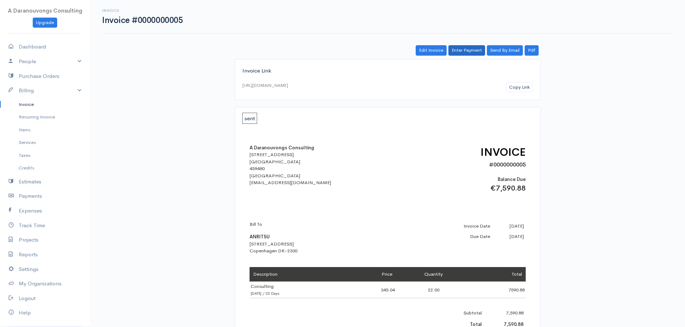 The width and height of the screenshot is (685, 327). Describe the element at coordinates (503, 152) in the screenshot. I see `span: INVOICE` at that location.